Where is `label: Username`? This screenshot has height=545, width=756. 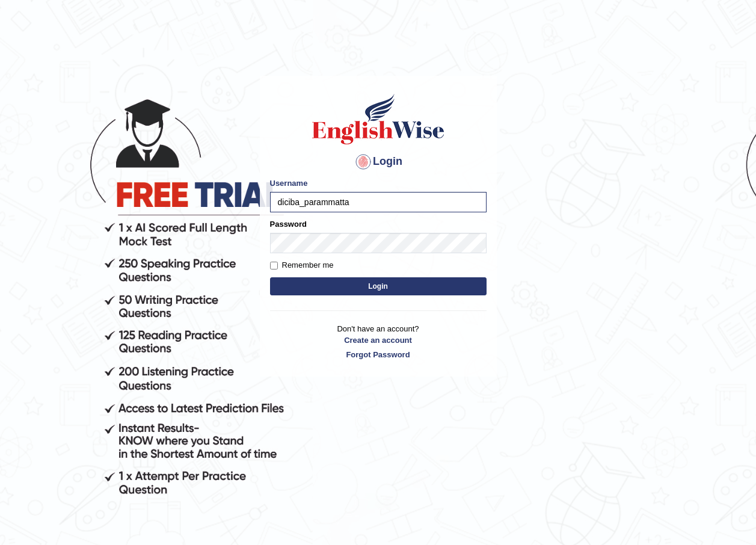 label: Username is located at coordinates (289, 183).